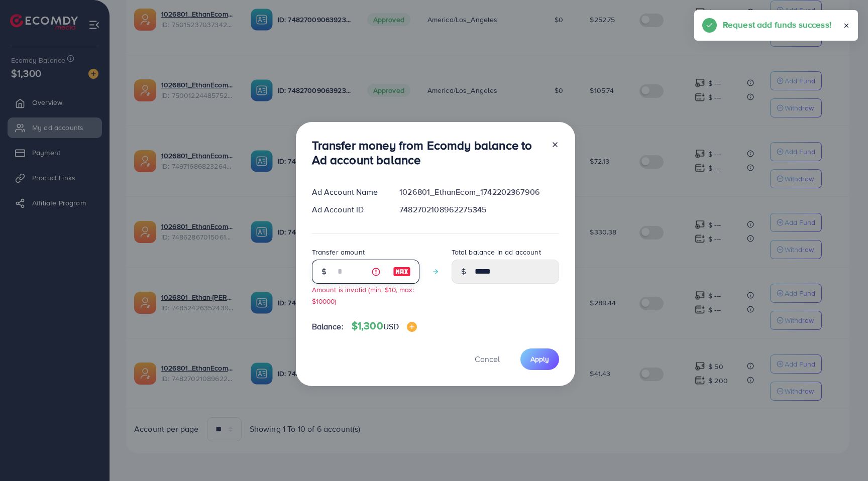  What do you see at coordinates (539, 359) in the screenshot?
I see `button: Apply` at bounding box center [539, 359].